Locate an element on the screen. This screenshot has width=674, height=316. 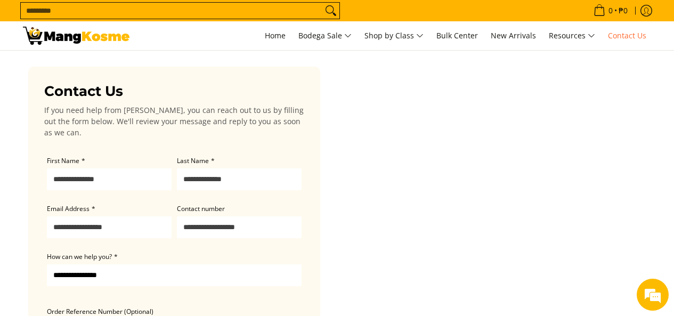
span: Order Reference Number (Optional) is located at coordinates (100, 311).